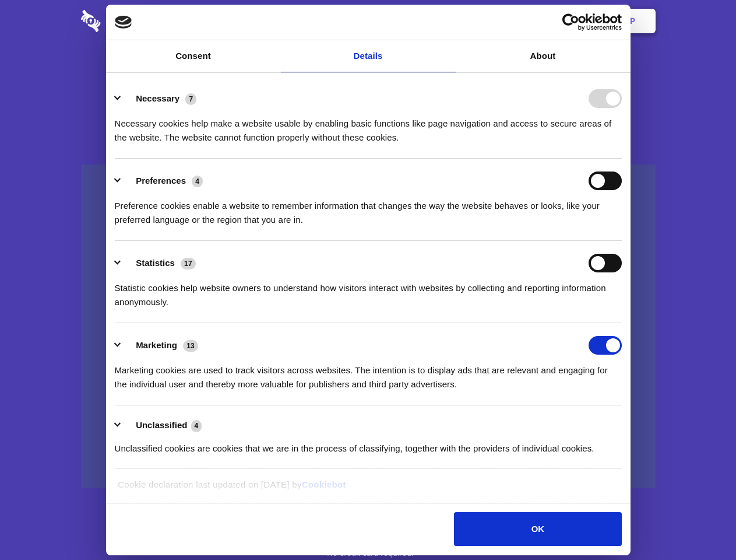  What do you see at coordinates (368, 208) in the screenshot?
I see `div: Preference cookies enable a website to remember information that changes the way the website beha...` at bounding box center [368, 208].